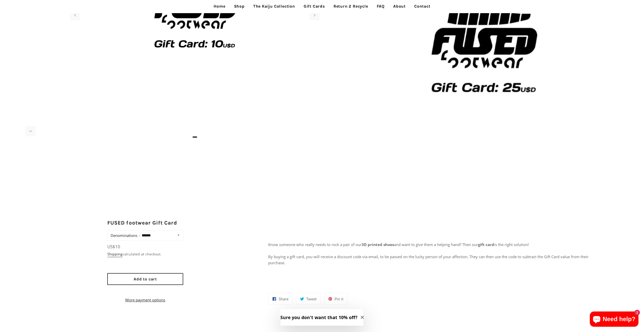 This screenshot has width=644, height=332. Describe the element at coordinates (283, 299) in the screenshot. I see `span: Share` at that location.